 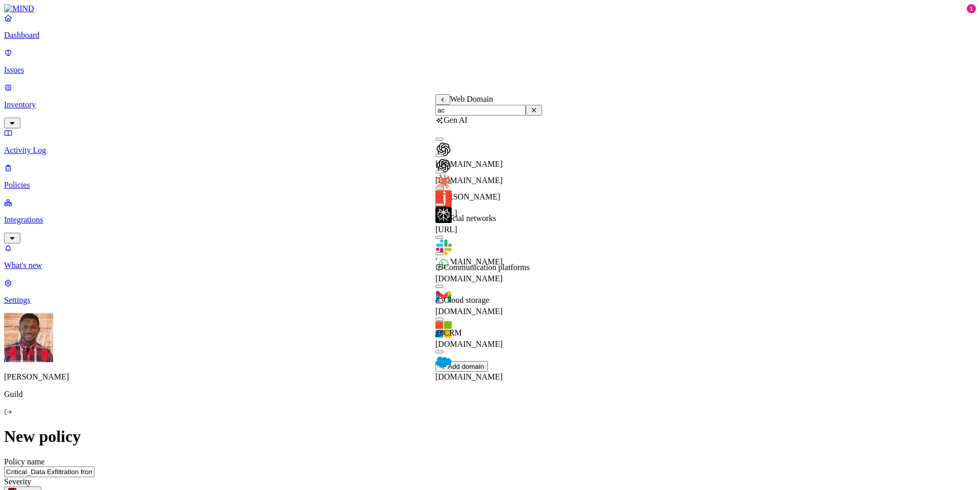 I want to click on p: Guild, so click(x=490, y=394).